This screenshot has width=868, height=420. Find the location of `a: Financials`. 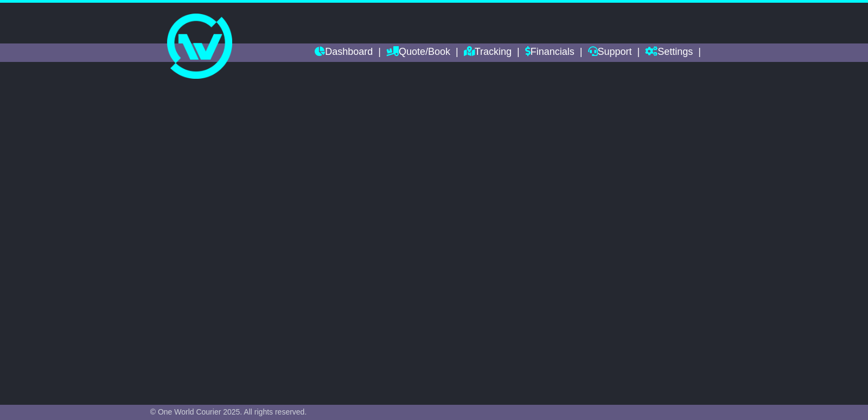

a: Financials is located at coordinates (549, 52).